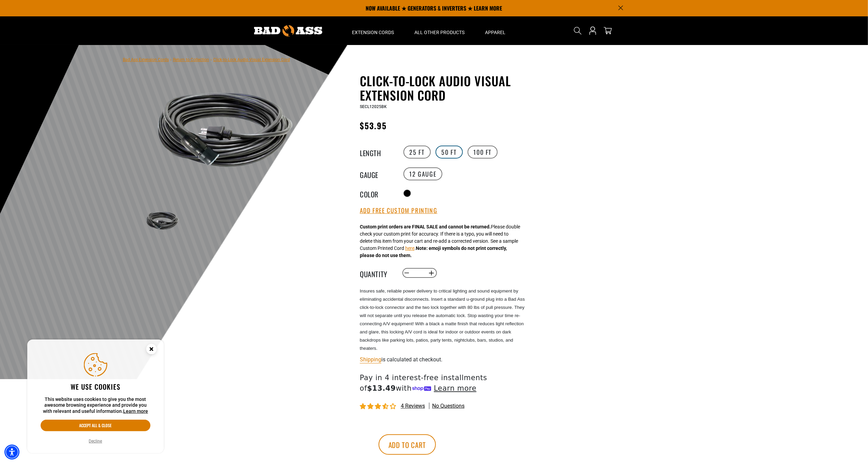  What do you see at coordinates (409, 248) in the screenshot?
I see `button: here` at bounding box center [409, 248].